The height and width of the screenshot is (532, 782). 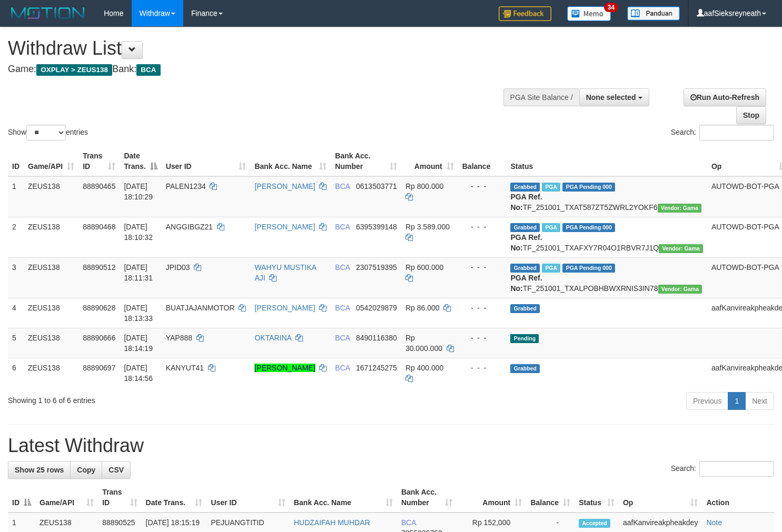 I want to click on a: Show 25 rows, so click(x=39, y=470).